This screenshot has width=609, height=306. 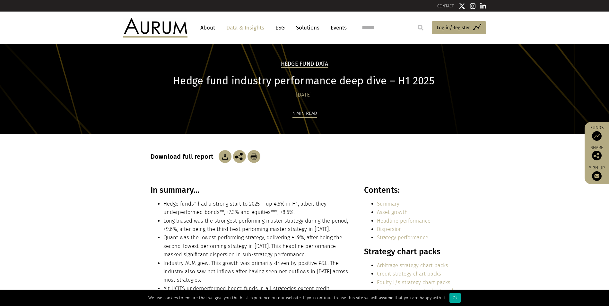 I want to click on h3: Strategy chart packs, so click(x=410, y=252).